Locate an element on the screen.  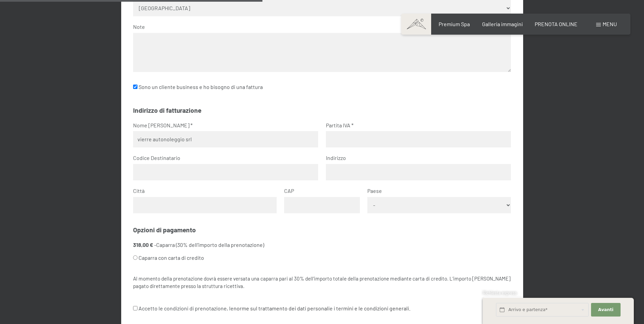
label: Partita IVA is located at coordinates (415, 125).